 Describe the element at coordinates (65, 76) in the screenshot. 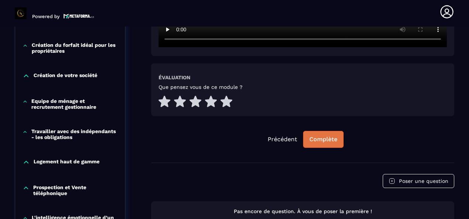

I see `p: Création de votre société` at that location.